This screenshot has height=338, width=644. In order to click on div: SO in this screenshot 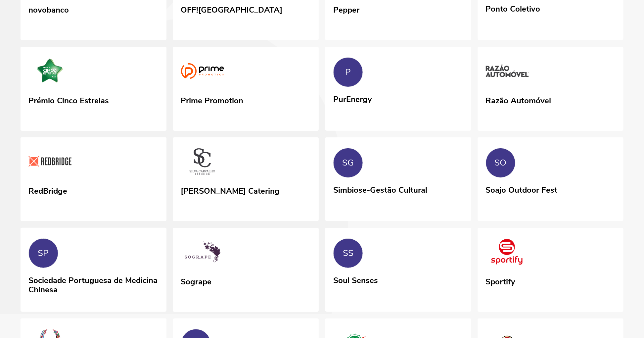, I will do `click(501, 163)`.